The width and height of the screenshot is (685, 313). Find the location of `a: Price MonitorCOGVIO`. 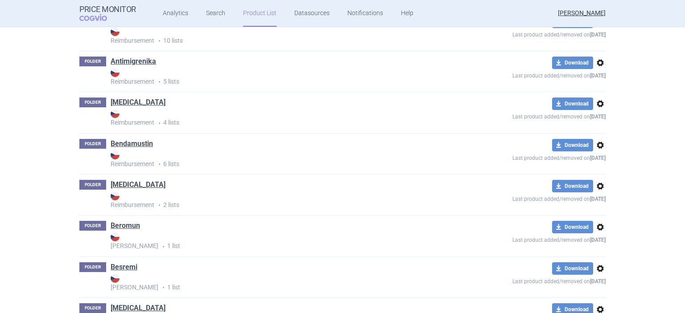

a: Price MonitorCOGVIO is located at coordinates (107, 13).